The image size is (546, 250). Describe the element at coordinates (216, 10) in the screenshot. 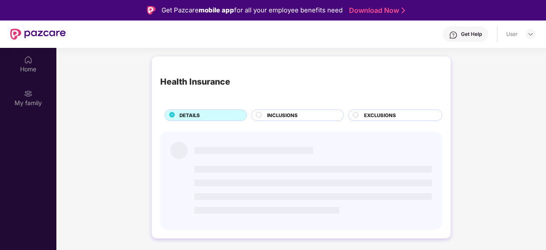

I see `strong: mobile app` at that location.